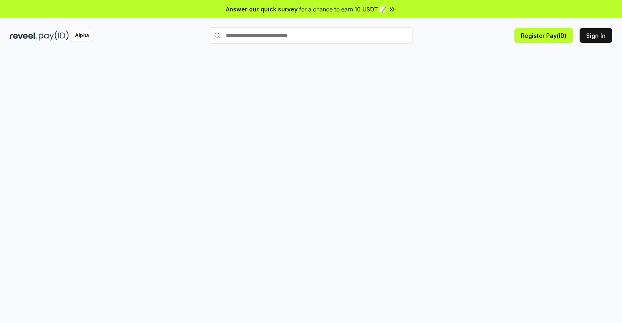 The width and height of the screenshot is (622, 323). What do you see at coordinates (54, 35) in the screenshot?
I see `img: pay_id` at bounding box center [54, 35].